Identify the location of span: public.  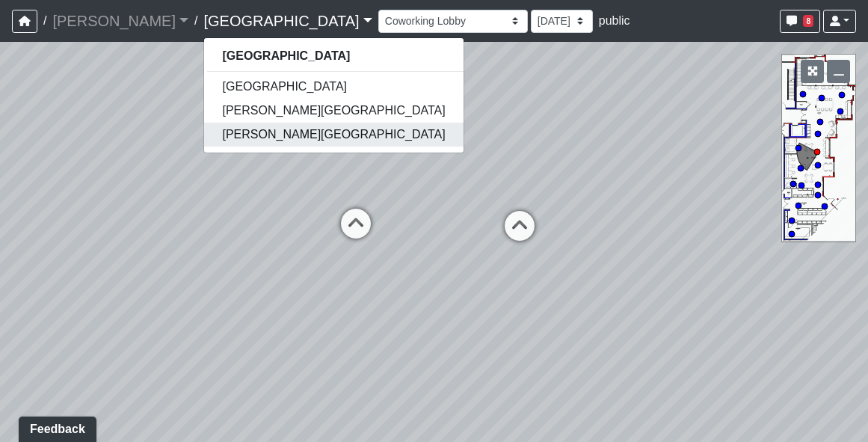
(614, 20).